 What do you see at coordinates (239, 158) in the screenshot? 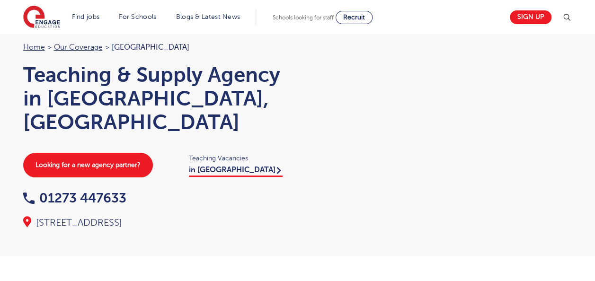
I see `span: Teaching Vacancies` at bounding box center [239, 158].